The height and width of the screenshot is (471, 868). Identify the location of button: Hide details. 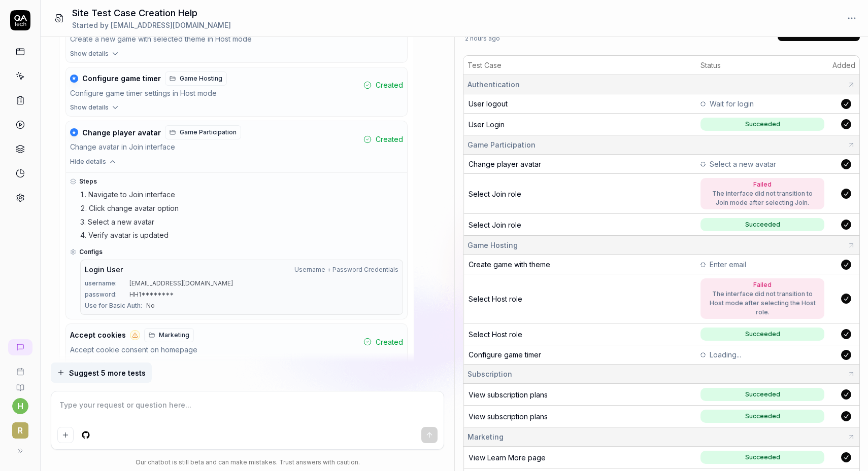
(236, 164).